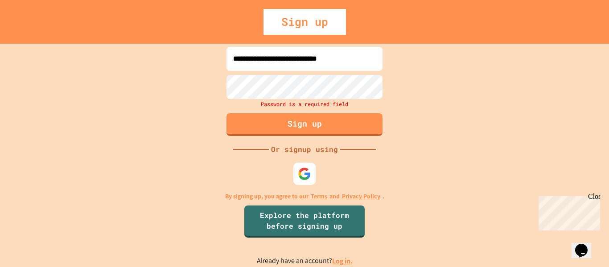  I want to click on img: google-icon.svg, so click(304, 174).